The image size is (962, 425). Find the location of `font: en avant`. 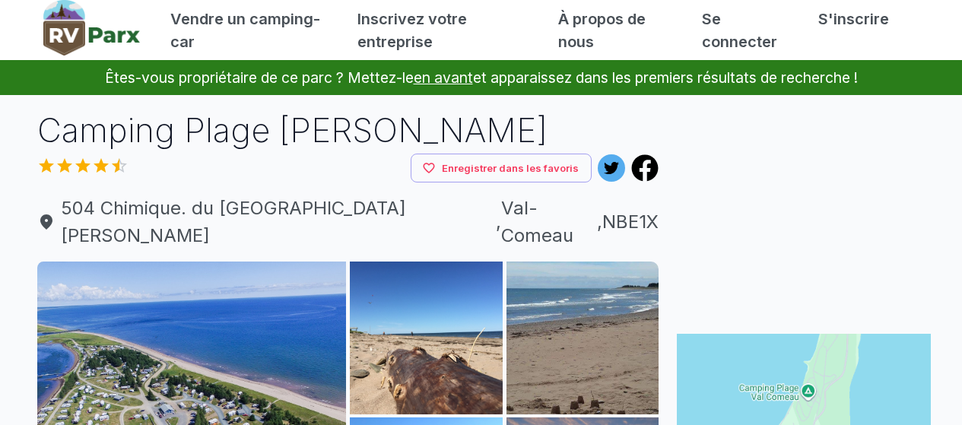

font: en avant is located at coordinates (444, 78).